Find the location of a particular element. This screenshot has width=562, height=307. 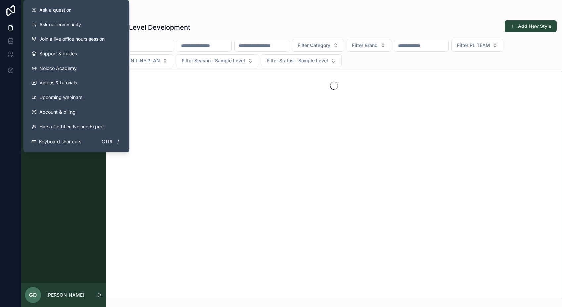

a: Ask our community is located at coordinates (76, 24).